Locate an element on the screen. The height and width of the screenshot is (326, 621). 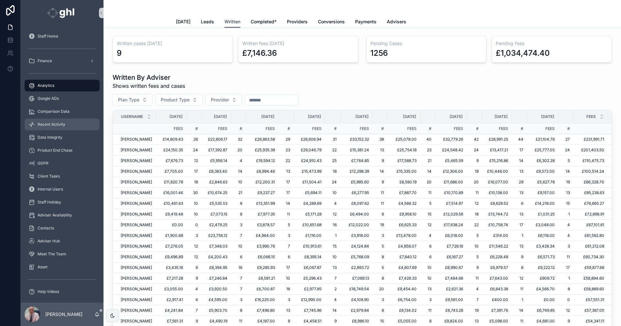
div: scrollable content is located at coordinates (62, 164).